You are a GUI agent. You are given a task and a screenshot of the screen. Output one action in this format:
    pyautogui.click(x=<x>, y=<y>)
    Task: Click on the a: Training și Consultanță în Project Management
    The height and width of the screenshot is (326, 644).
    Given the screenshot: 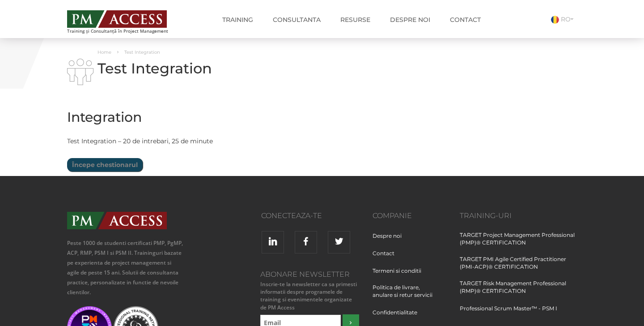 What is the action you would take?
    pyautogui.click(x=126, y=21)
    